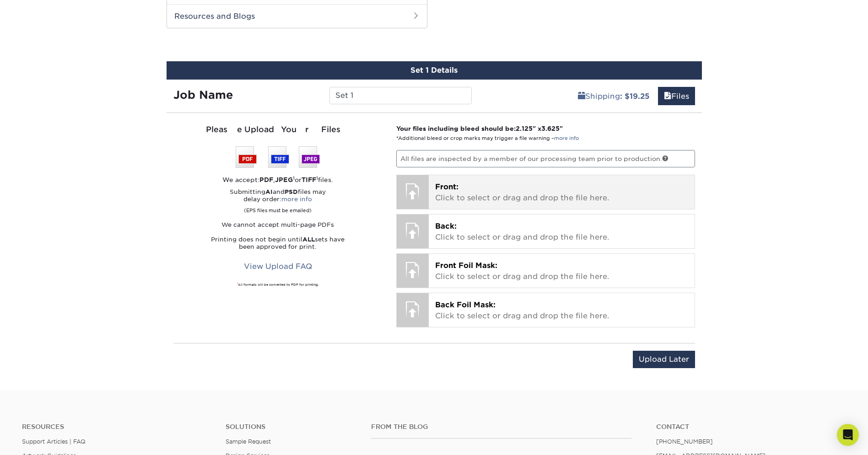 The image size is (868, 455). Describe the element at coordinates (283, 180) in the screenshot. I see `strong: JPEG` at that location.